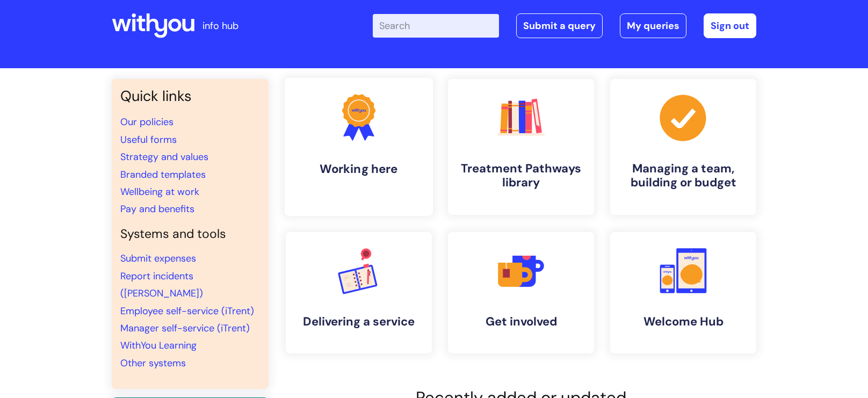 The width and height of the screenshot is (868, 398). I want to click on a: My queries, so click(653, 26).